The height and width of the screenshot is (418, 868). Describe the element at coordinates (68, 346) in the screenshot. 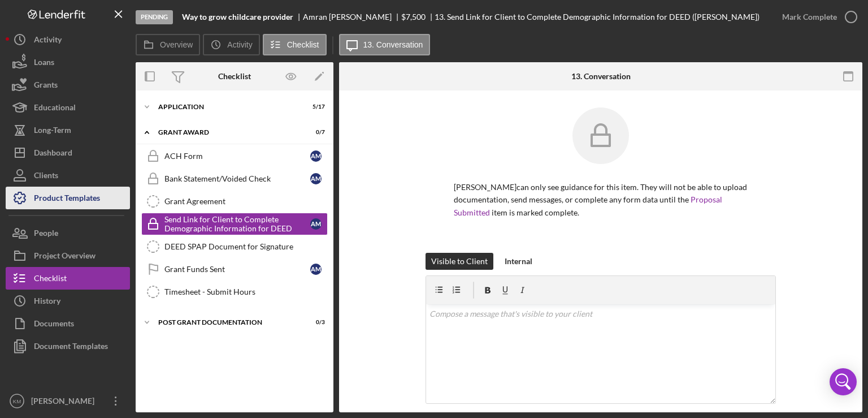

I see `a: Document Templates` at that location.